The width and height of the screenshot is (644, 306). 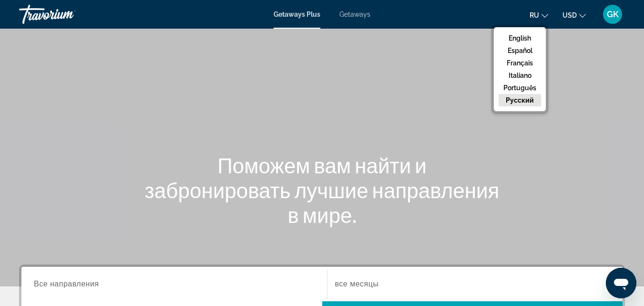 I want to click on h1: Поможем вам найти и забронировать лучшие направления в мире., so click(x=322, y=190).